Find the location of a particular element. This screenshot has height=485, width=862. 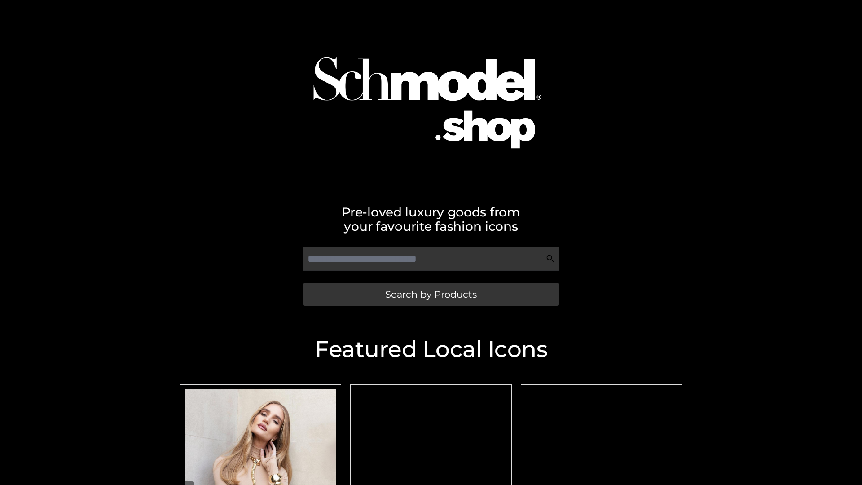

h2: Pre-loved luxury goods from your favourite fashion icons is located at coordinates (431, 219).